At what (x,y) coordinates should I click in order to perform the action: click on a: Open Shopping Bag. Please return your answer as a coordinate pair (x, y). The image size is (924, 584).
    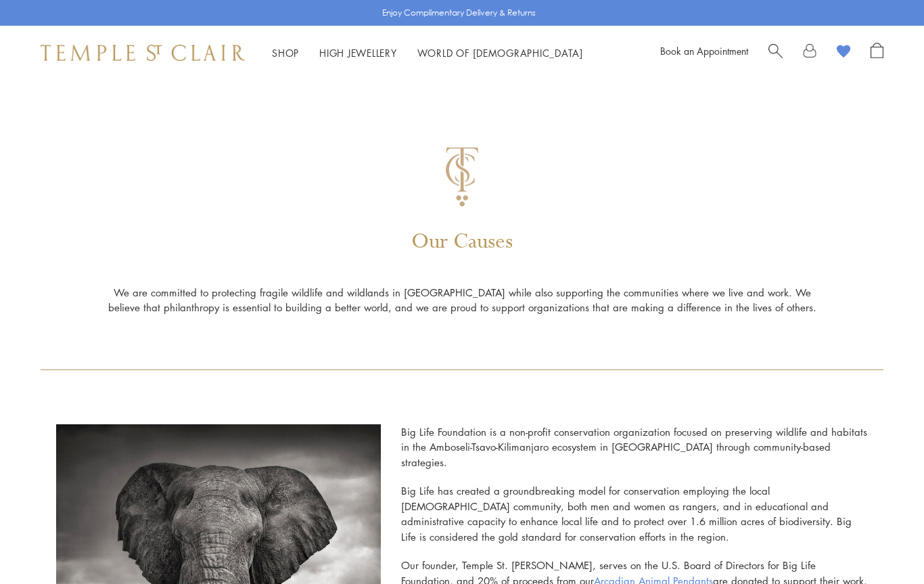
    Looking at the image, I should click on (877, 53).